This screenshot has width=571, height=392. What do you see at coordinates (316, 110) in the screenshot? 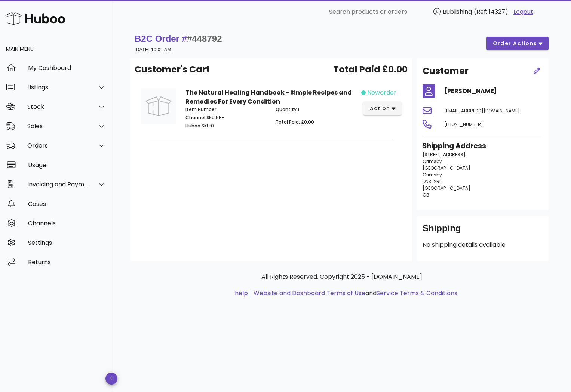
I see `p: 1` at bounding box center [316, 110].